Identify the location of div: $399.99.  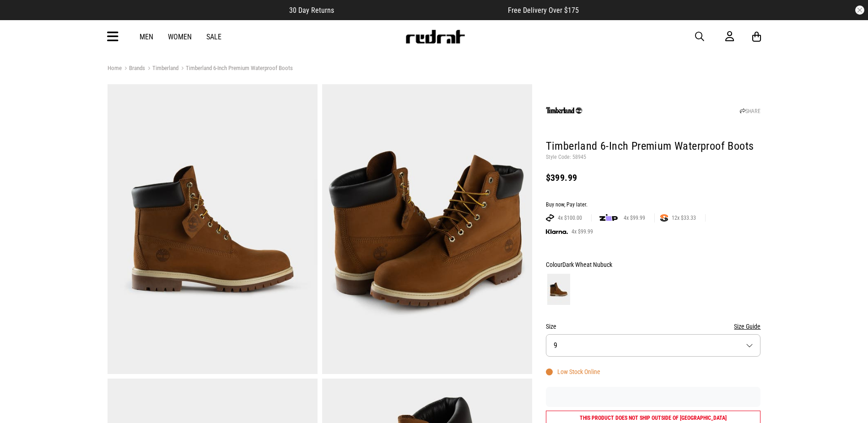
(654, 178).